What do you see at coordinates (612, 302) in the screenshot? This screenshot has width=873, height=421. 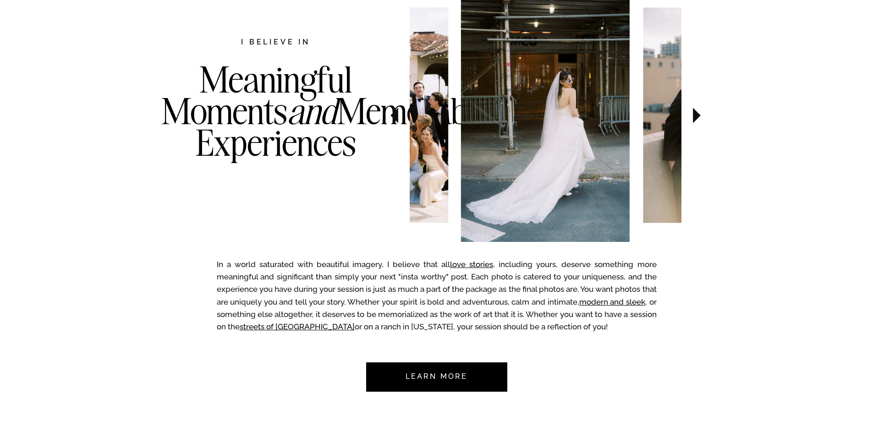 I see `a: modern and sleek` at bounding box center [612, 302].